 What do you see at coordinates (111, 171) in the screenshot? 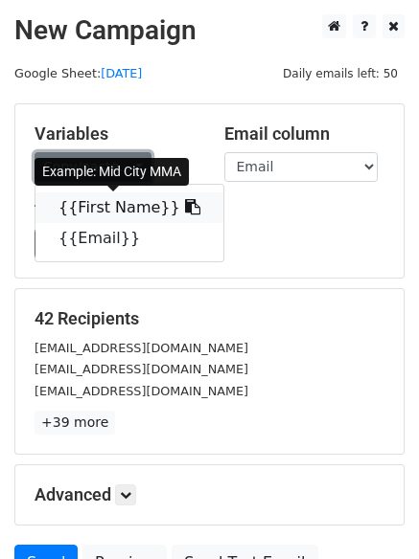
I see `div: Example: Mid City MMA` at bounding box center [111, 171].